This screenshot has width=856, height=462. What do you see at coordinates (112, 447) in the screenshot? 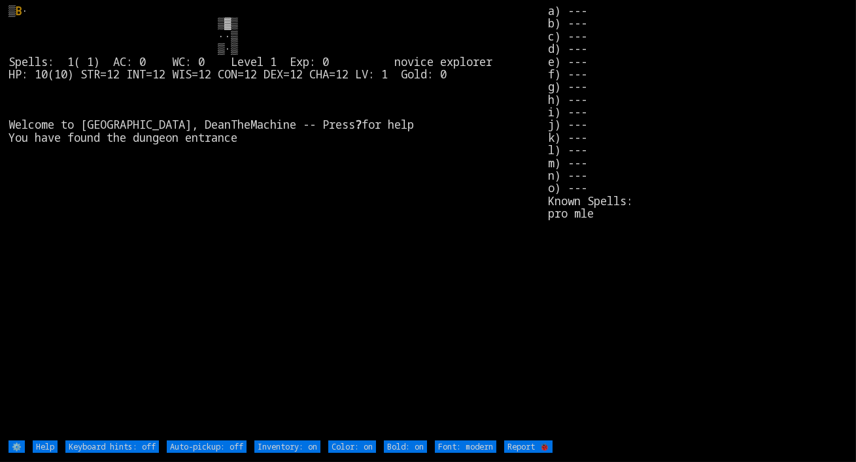
I see `input: Keyboard hints: off` at bounding box center [112, 447].